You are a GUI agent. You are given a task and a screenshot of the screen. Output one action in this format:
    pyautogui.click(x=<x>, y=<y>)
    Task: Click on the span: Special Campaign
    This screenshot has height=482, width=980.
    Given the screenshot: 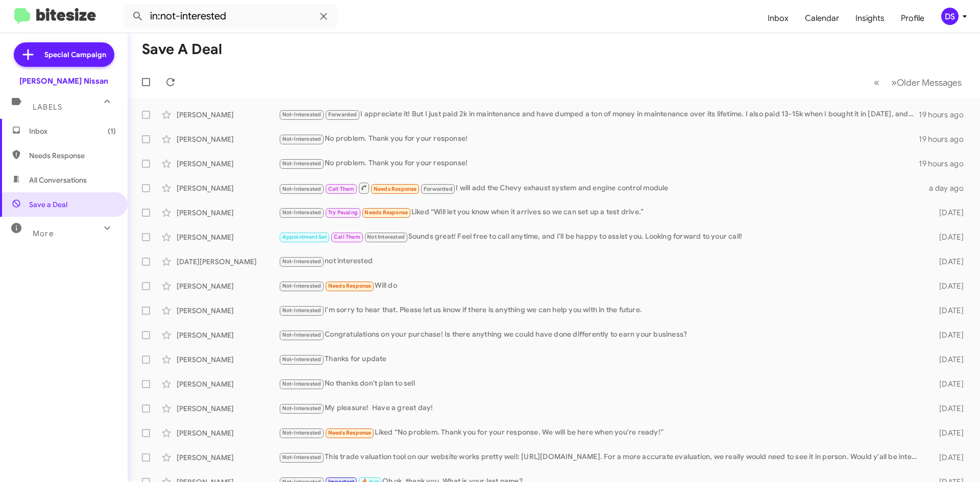 What is the action you would take?
    pyautogui.click(x=75, y=55)
    